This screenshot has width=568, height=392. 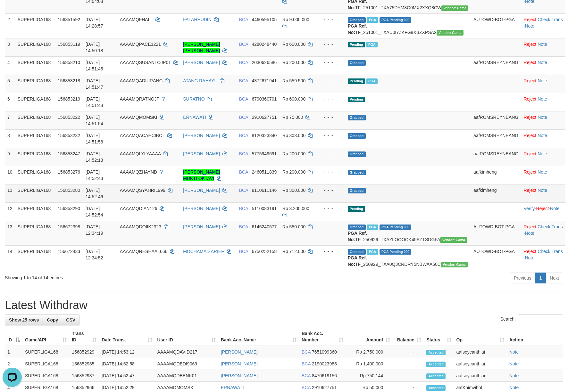 I want to click on a: FALAHHUDIN, so click(x=197, y=20).